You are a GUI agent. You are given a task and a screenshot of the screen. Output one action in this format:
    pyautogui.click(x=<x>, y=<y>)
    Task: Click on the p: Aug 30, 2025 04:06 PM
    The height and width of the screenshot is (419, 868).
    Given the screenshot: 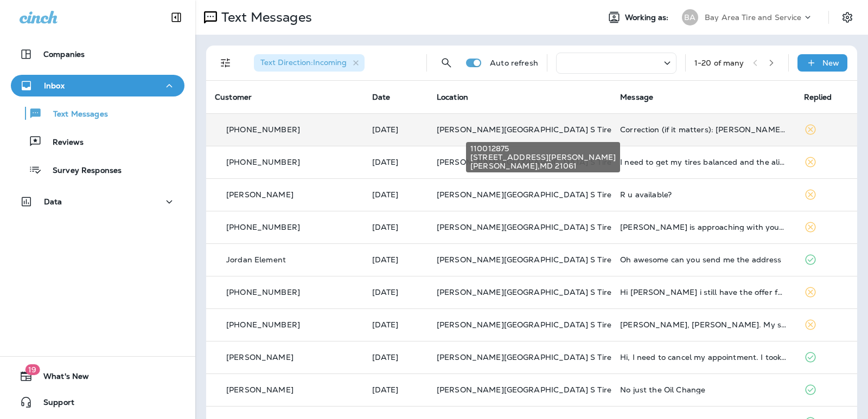 What is the action you would take?
    pyautogui.click(x=395, y=195)
    